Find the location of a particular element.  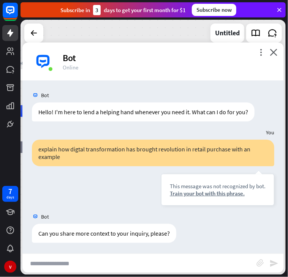

div: days is located at coordinates (10, 197).